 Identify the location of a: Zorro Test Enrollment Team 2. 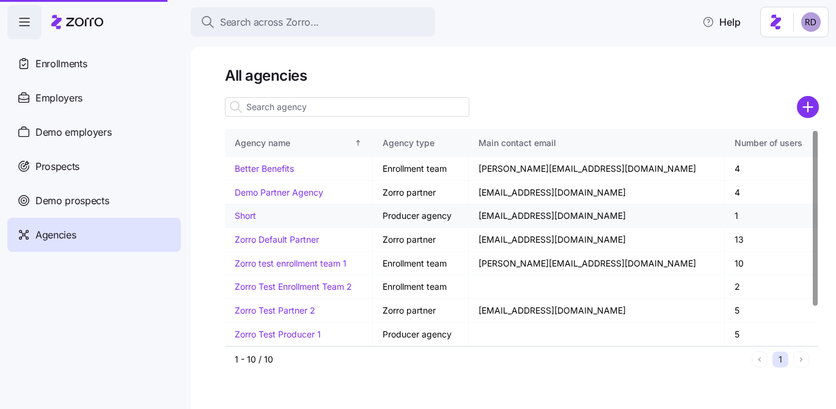
(293, 286).